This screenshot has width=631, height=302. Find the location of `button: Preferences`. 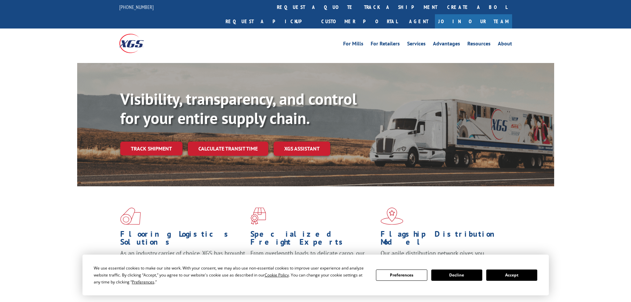

button: Preferences is located at coordinates (401, 275).